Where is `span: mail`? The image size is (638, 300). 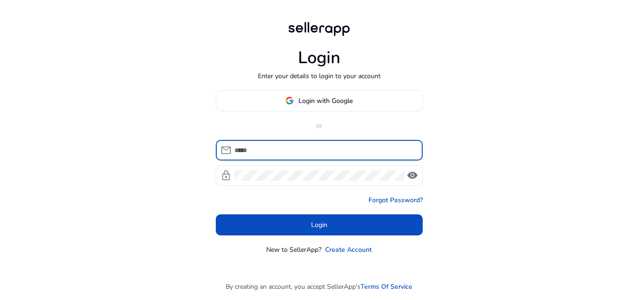 span: mail is located at coordinates (226, 150).